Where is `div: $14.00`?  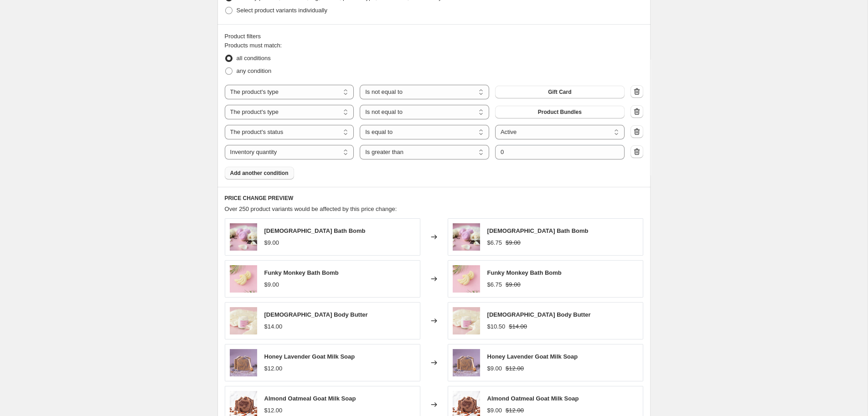
div: $14.00 is located at coordinates (274, 326).